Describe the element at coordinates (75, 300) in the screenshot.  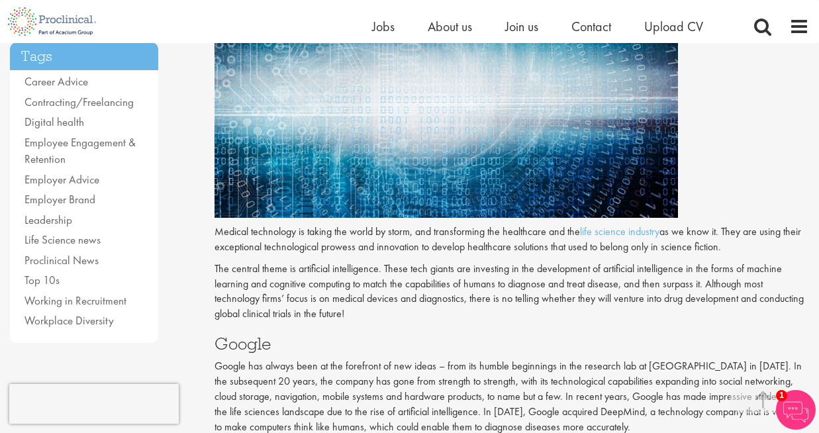
I see `a: Working in Recruitment` at that location.